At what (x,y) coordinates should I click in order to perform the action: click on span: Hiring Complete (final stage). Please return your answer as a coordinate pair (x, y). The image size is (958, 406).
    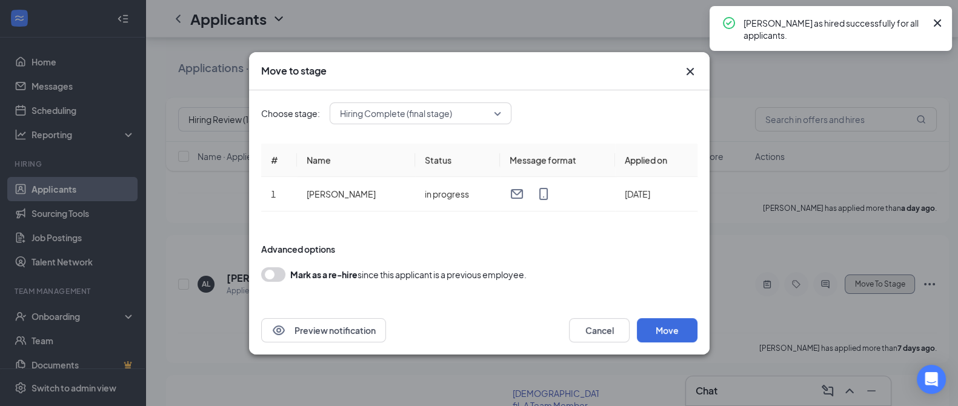
    Looking at the image, I should click on (396, 113).